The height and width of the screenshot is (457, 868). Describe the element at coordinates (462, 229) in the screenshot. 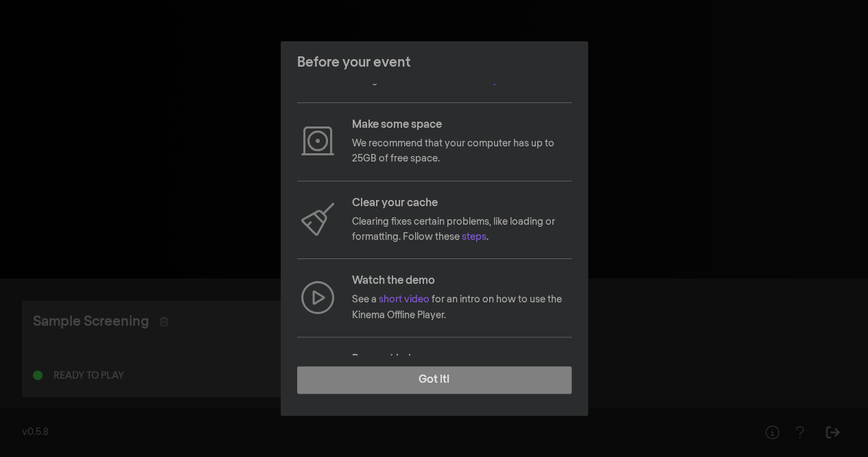

I see `p: Clearing fixes certain problems, like loading or formatting. Follow these .` at that location.